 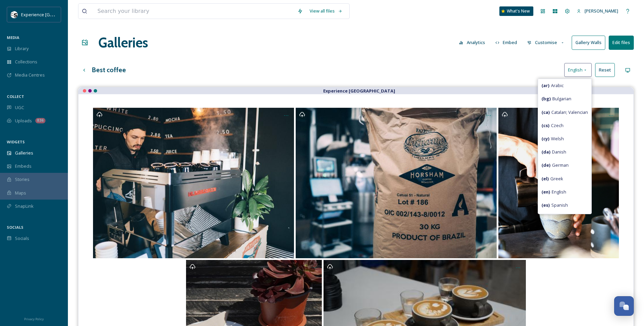 What do you see at coordinates (588, 42) in the screenshot?
I see `button: Gallery Walls` at bounding box center [588, 42].